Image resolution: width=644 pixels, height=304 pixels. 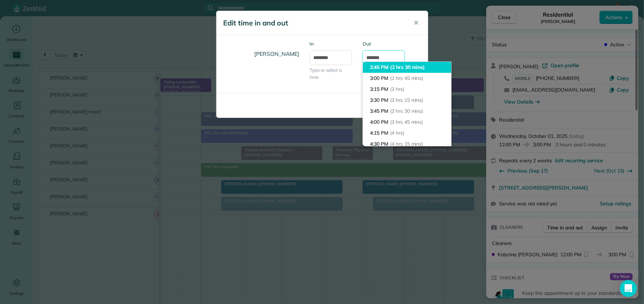 What do you see at coordinates (331, 44) in the screenshot?
I see `label: In` at bounding box center [331, 44].